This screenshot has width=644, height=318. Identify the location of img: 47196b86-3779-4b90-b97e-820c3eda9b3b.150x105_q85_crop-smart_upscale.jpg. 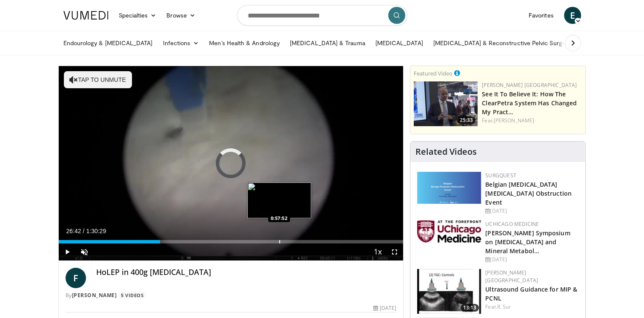
(446, 103).